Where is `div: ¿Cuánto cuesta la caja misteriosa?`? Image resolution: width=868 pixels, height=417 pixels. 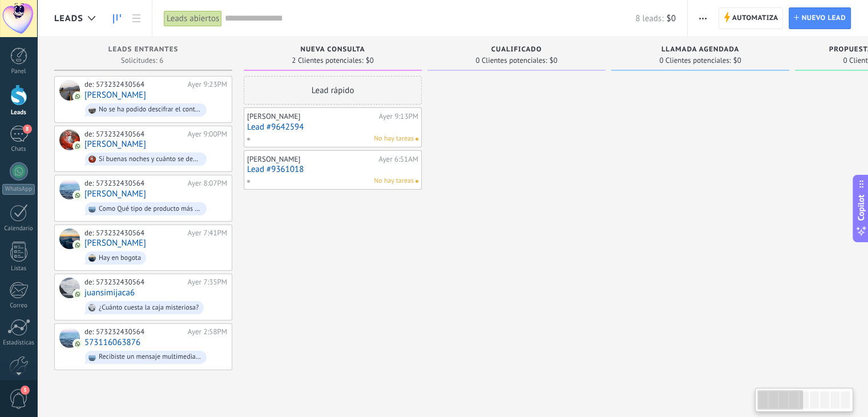 div: ¿Cuánto cuesta la caja misteriosa? is located at coordinates (149, 308).